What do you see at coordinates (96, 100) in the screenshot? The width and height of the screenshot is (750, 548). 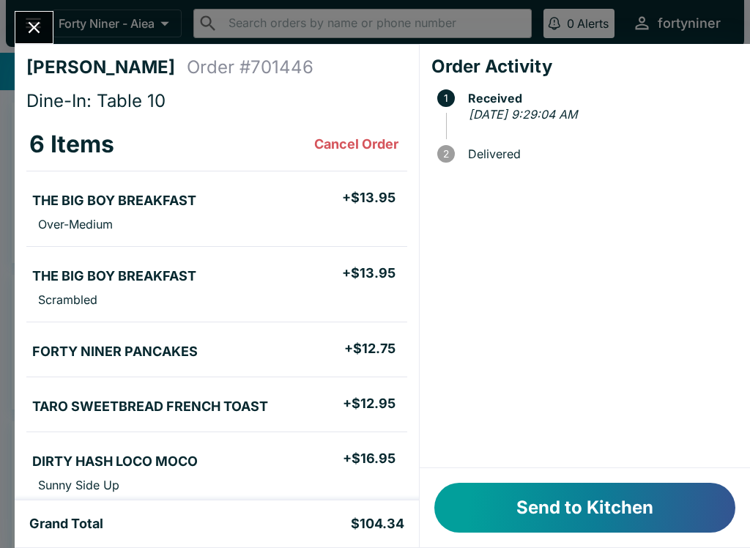 I see `span: Dine-In: Table 10` at bounding box center [96, 100].